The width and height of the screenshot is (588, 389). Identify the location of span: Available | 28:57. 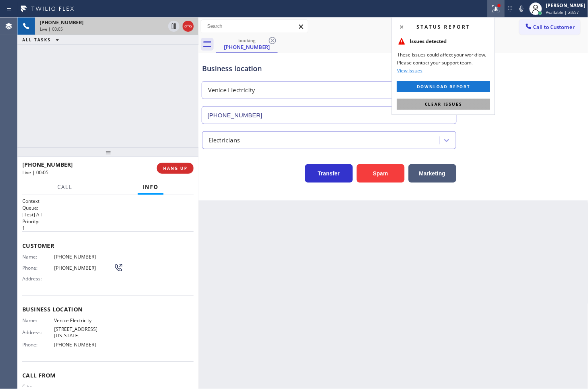
(562, 12).